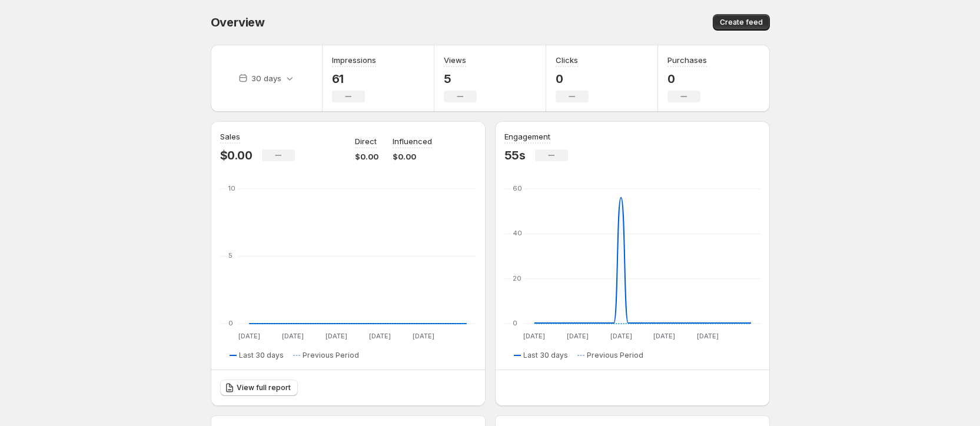 The image size is (980, 426). Describe the element at coordinates (354, 60) in the screenshot. I see `h3: Impressions` at that location.